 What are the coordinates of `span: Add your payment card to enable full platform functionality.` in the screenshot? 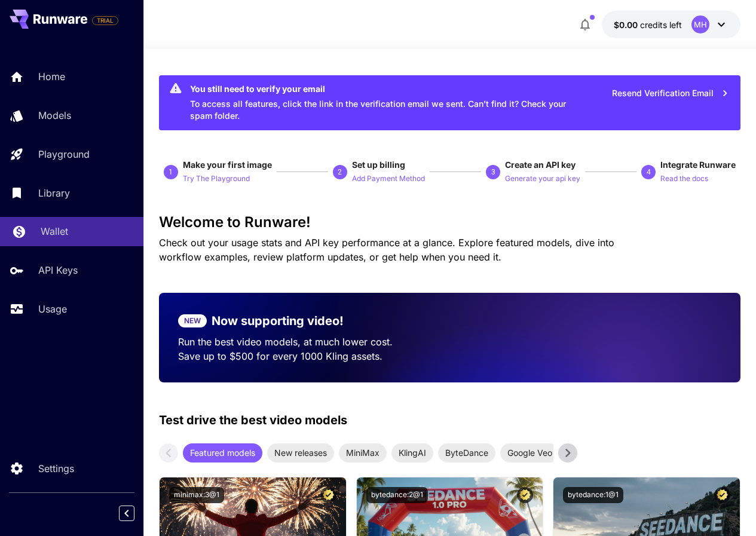 It's located at (105, 20).